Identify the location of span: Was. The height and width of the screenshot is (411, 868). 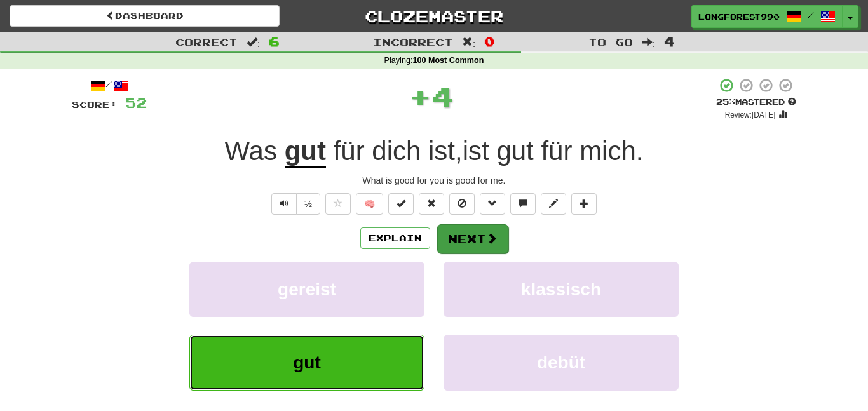
(251, 152).